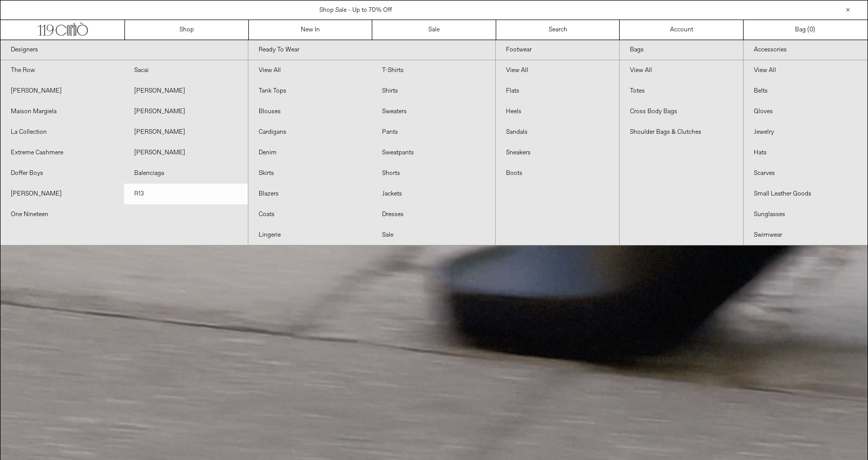  I want to click on a: Hats, so click(805, 152).